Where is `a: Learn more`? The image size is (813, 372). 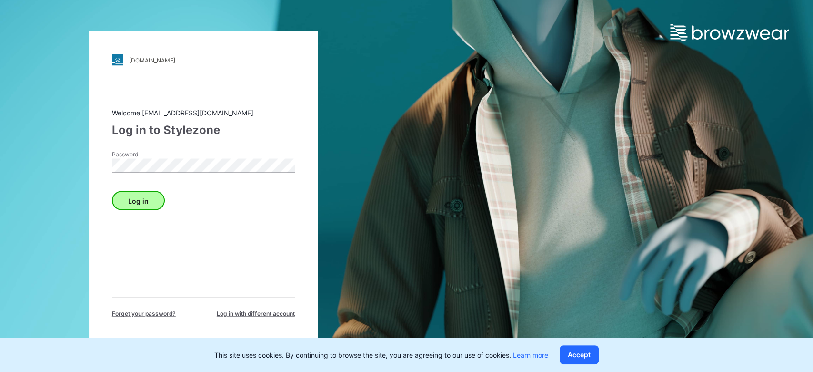 a: Learn more is located at coordinates (531, 354).